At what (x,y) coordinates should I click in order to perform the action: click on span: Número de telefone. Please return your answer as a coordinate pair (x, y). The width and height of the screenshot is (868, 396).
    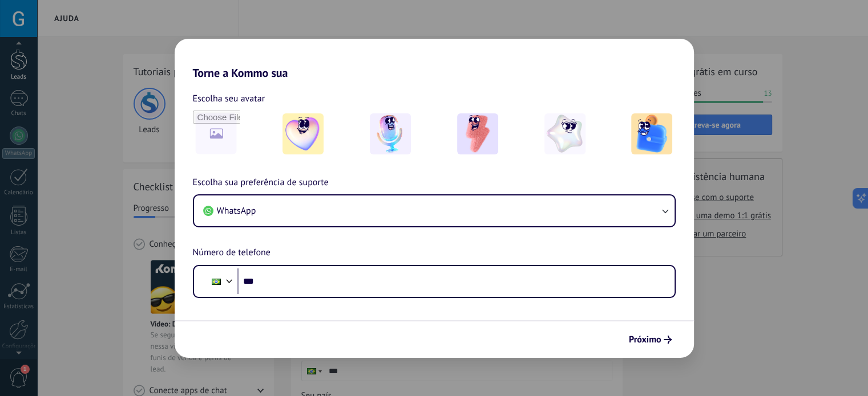
    Looking at the image, I should click on (232, 253).